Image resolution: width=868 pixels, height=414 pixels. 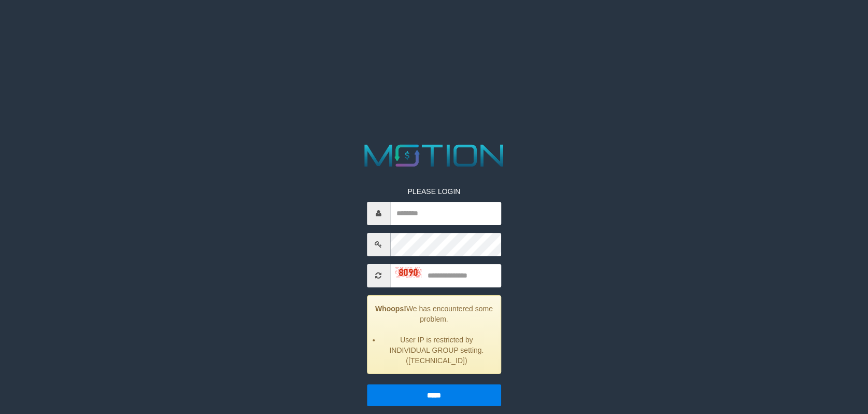 What do you see at coordinates (409, 272) in the screenshot?
I see `img: captcha` at bounding box center [409, 272].